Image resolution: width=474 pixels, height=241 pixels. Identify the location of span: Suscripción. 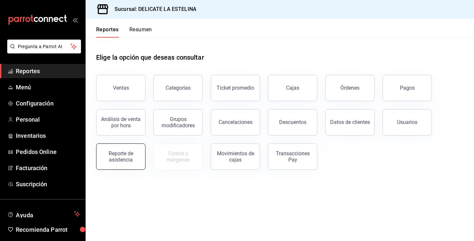
(48, 184).